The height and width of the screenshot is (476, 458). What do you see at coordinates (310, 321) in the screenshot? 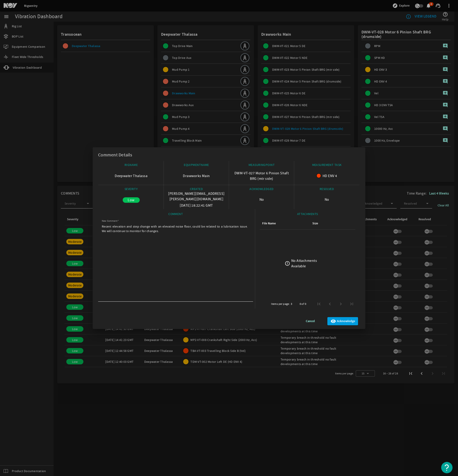
I see `button: Cancel` at bounding box center [310, 321].